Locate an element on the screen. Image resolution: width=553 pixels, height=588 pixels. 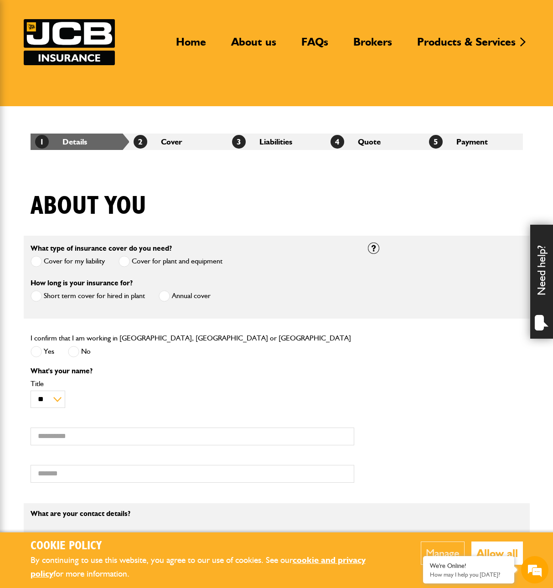
label: Cover for plant and equipment is located at coordinates (170, 261).